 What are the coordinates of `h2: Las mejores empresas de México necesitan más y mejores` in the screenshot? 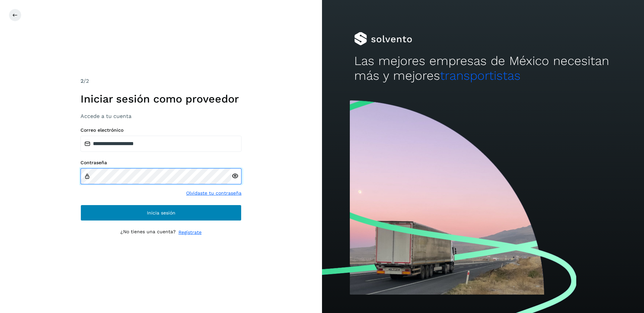 It's located at (483, 69).